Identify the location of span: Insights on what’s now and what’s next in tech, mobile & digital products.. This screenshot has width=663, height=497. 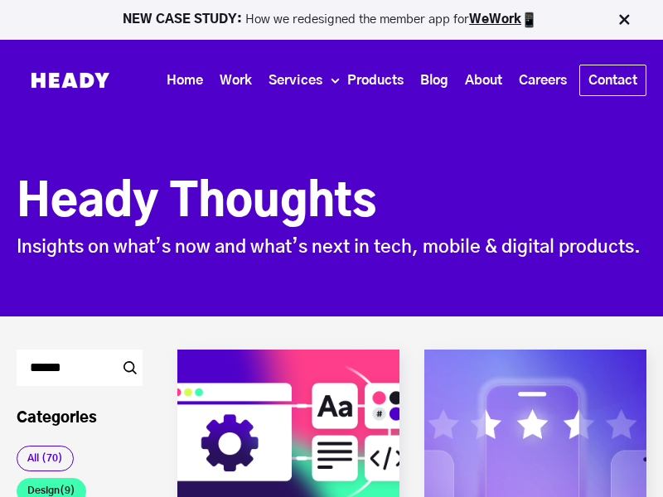
(328, 247).